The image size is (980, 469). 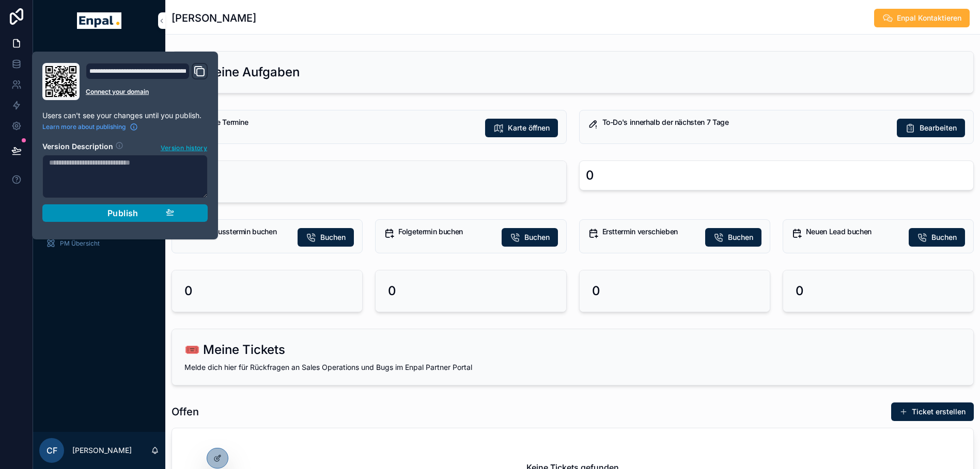 What do you see at coordinates (521, 128) in the screenshot?
I see `button: Karte öffnen` at bounding box center [521, 128].